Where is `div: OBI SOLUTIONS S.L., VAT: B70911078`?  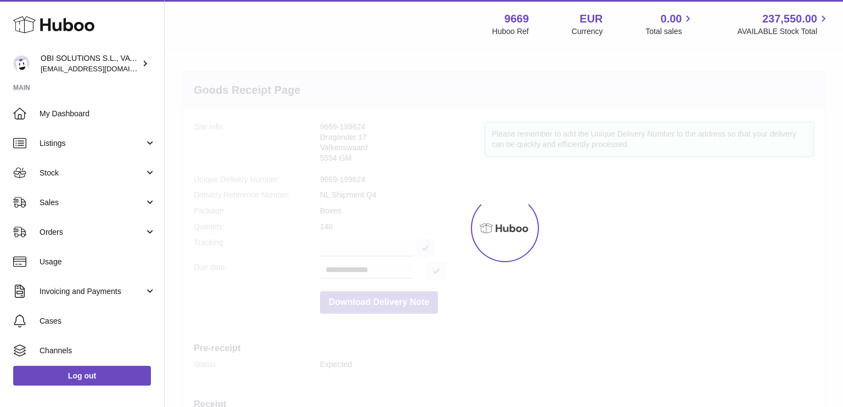 div: OBI SOLUTIONS S.L., VAT: B70911078 is located at coordinates (90, 64).